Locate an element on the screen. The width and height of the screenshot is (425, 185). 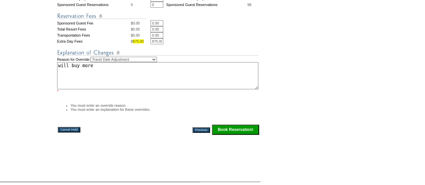
li: You must enter an override reason. is located at coordinates (165, 106).